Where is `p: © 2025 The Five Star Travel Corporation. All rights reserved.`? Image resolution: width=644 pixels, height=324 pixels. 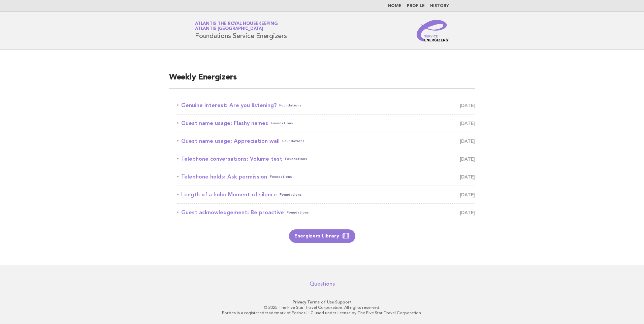
p: © 2025 The Five Star Travel Corporation. All rights reserved. is located at coordinates (322, 308).